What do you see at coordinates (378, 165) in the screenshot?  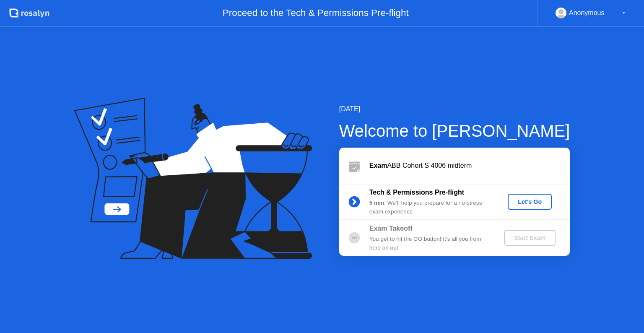 I see `b: Exam` at bounding box center [378, 165].